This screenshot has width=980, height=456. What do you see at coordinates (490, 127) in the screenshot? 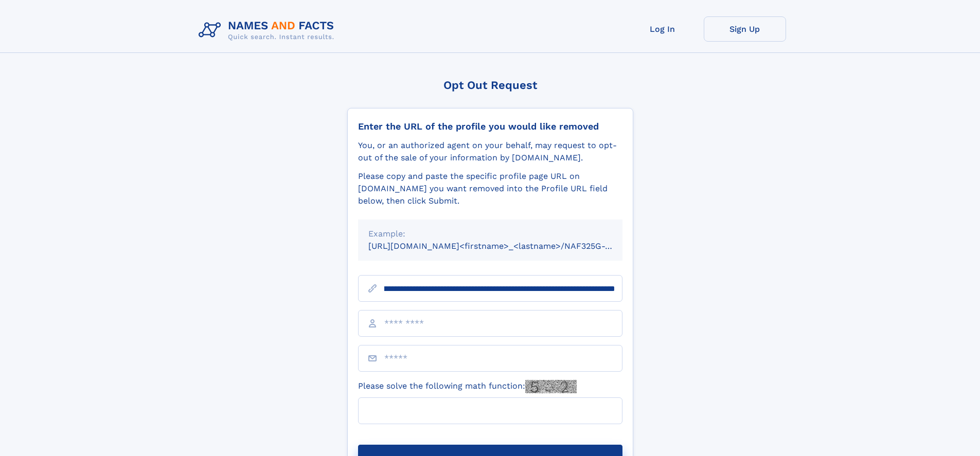
I see `div: Enter the URL of the profile you would like removed` at bounding box center [490, 127].